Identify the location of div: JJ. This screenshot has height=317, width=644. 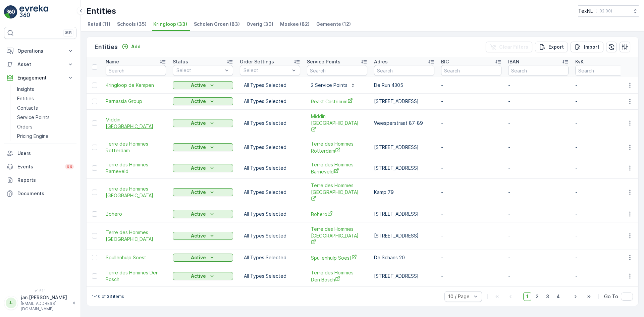
(11, 303).